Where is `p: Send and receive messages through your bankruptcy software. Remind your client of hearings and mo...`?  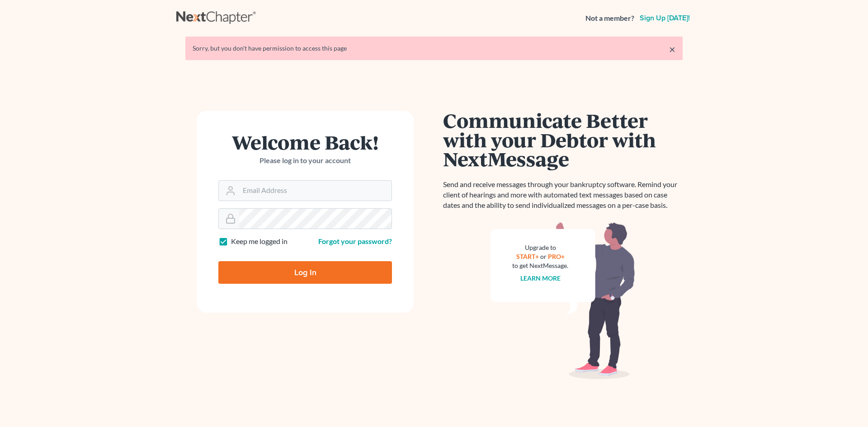
p: Send and receive messages through your bankruptcy software. Remind your client of hearings and mo... is located at coordinates (563, 195).